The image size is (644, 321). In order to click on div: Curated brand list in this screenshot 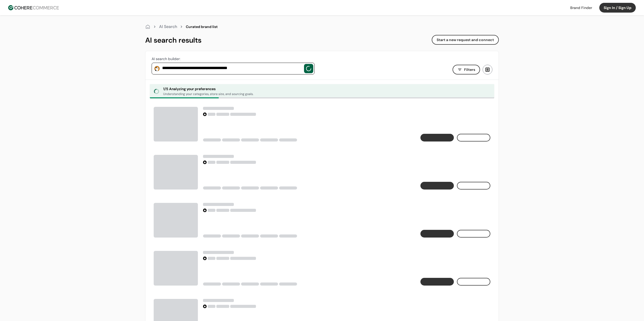, I will do `click(202, 27)`.